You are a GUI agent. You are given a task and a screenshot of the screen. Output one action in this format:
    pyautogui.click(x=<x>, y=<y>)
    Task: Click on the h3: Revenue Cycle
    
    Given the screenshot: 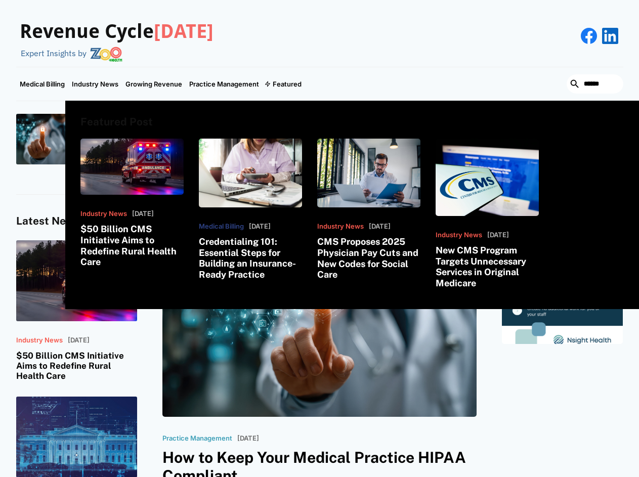 What is the action you would take?
    pyautogui.click(x=116, y=32)
    